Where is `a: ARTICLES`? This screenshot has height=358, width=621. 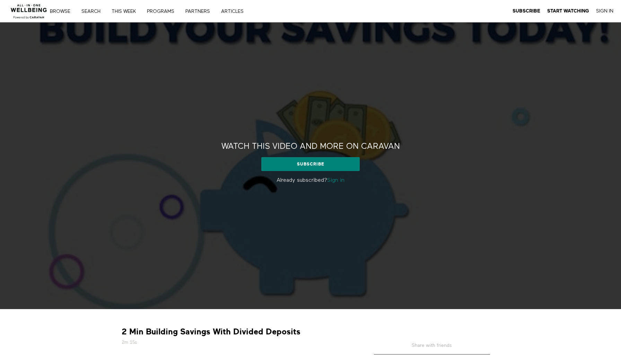
a: ARTICLES is located at coordinates (235, 11).